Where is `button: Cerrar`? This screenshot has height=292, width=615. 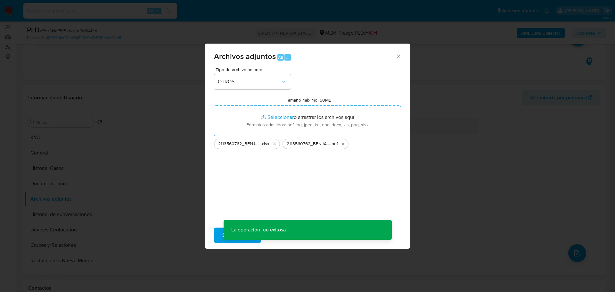
button: Cerrar is located at coordinates (399, 56).